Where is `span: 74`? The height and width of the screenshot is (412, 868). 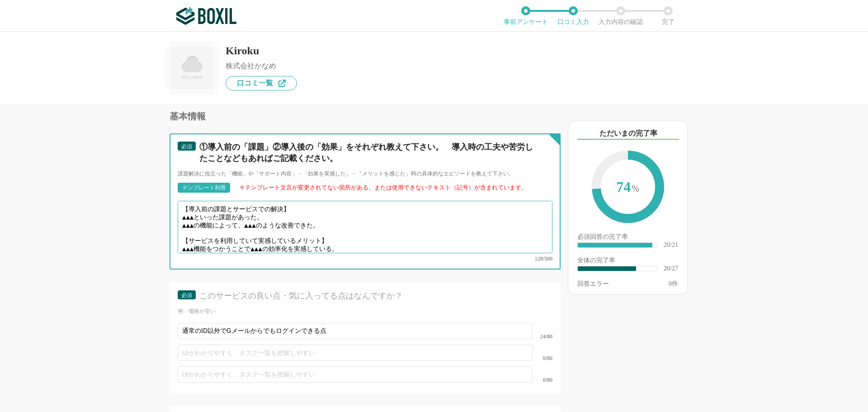 span: 74 is located at coordinates (628, 188).